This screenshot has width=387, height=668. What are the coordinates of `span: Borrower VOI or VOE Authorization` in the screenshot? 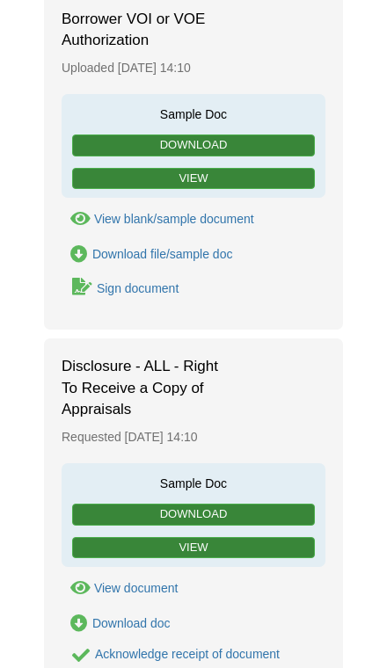 It's located at (149, 30).